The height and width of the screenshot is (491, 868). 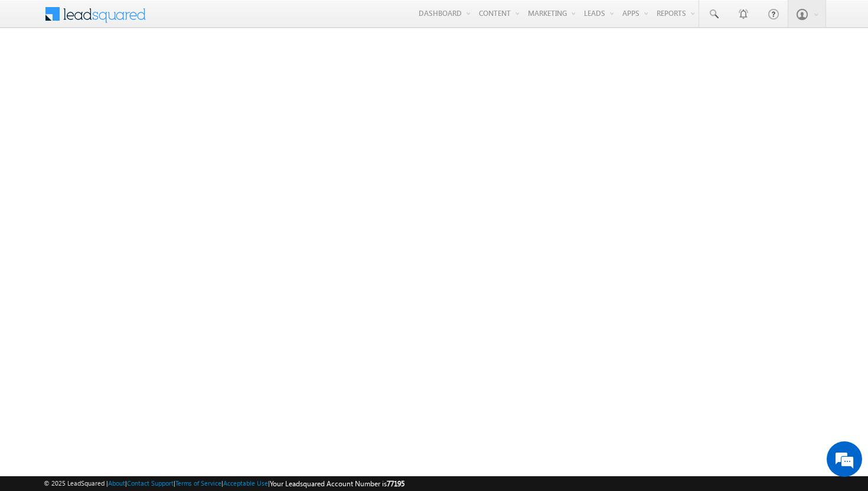 What do you see at coordinates (224, 483) in the screenshot?
I see `span: © 2025 LeadSquared | | | | |` at bounding box center [224, 483].